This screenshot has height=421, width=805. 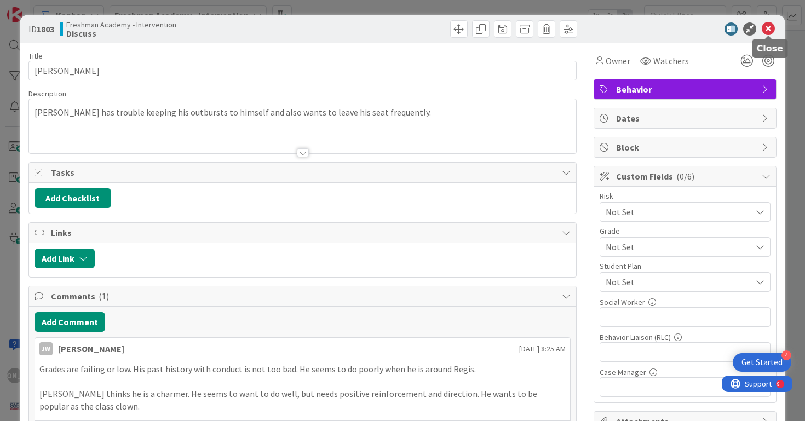 I want to click on span: Comments, so click(x=304, y=296).